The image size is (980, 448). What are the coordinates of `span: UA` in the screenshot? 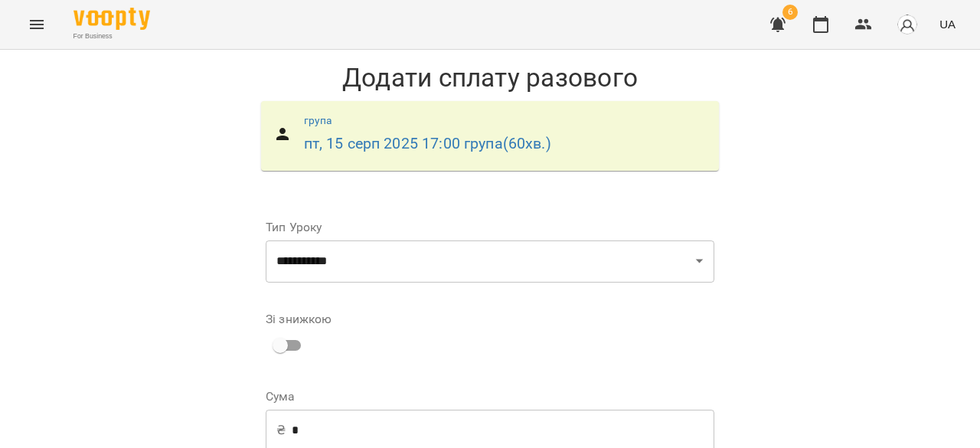 It's located at (947, 24).